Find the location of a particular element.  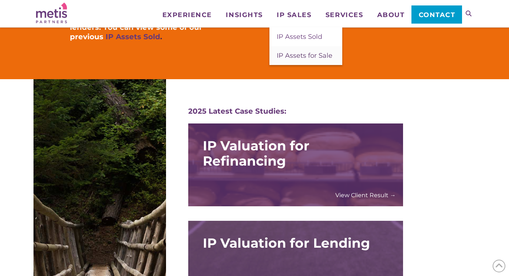

div: 2025 Latest Case Studies: is located at coordinates (295, 111).